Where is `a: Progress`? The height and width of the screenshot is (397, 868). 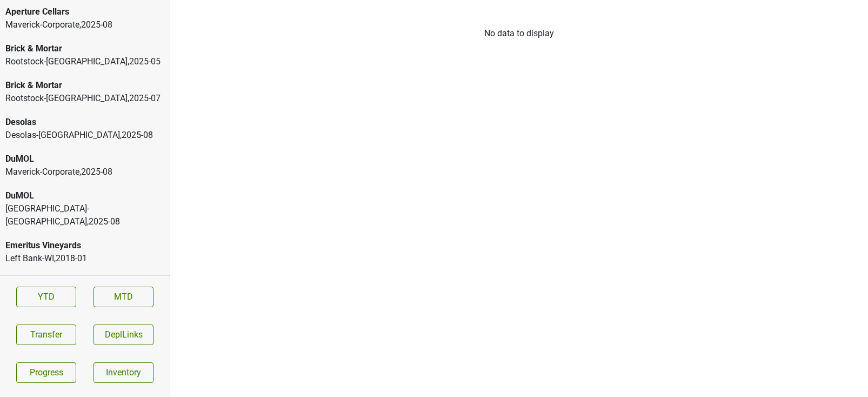
a: Progress is located at coordinates (46, 372).